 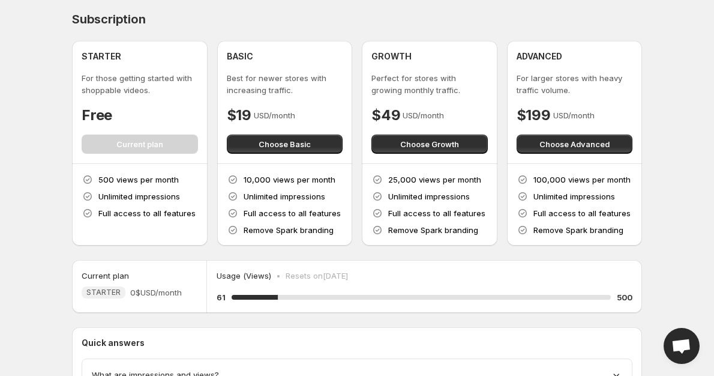 What do you see at coordinates (105, 276) in the screenshot?
I see `h5: Current plan` at bounding box center [105, 276].